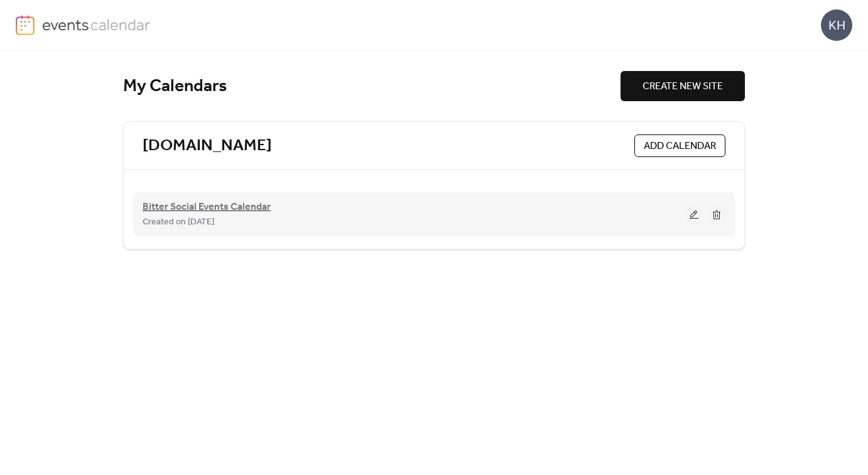 The width and height of the screenshot is (868, 475). I want to click on img: logo-type, so click(96, 25).